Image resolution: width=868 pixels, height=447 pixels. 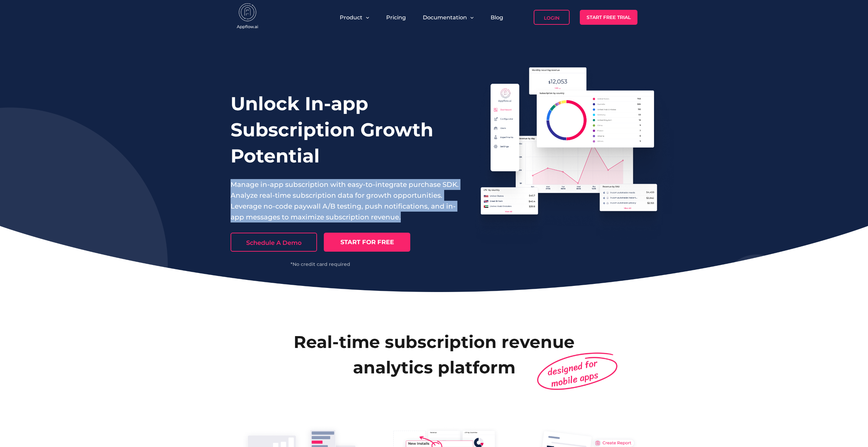 I want to click on a: Login, so click(x=552, y=17).